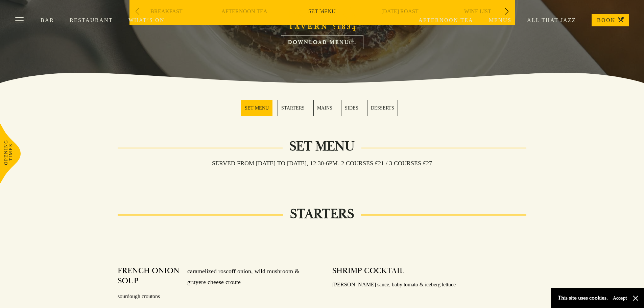  I want to click on a: DOWNLOAD MENU, so click(322, 42).